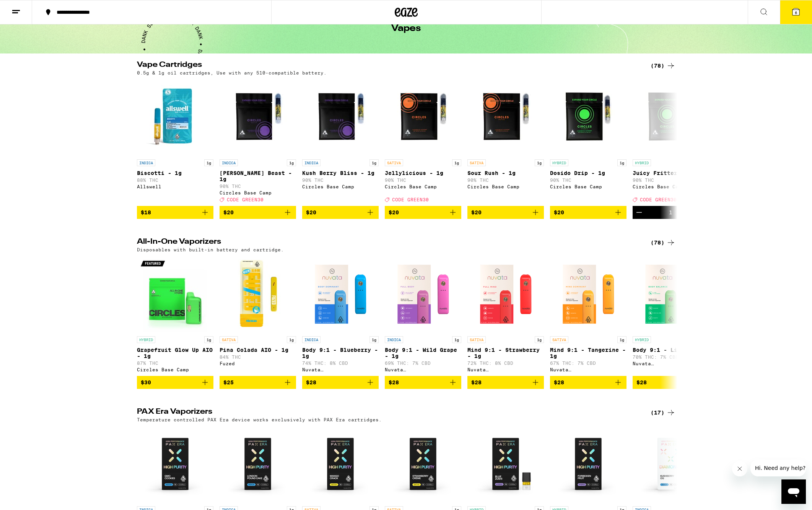  Describe the element at coordinates (340, 353) in the screenshot. I see `p: Body 9:1 - Blueberry - 1g` at that location.